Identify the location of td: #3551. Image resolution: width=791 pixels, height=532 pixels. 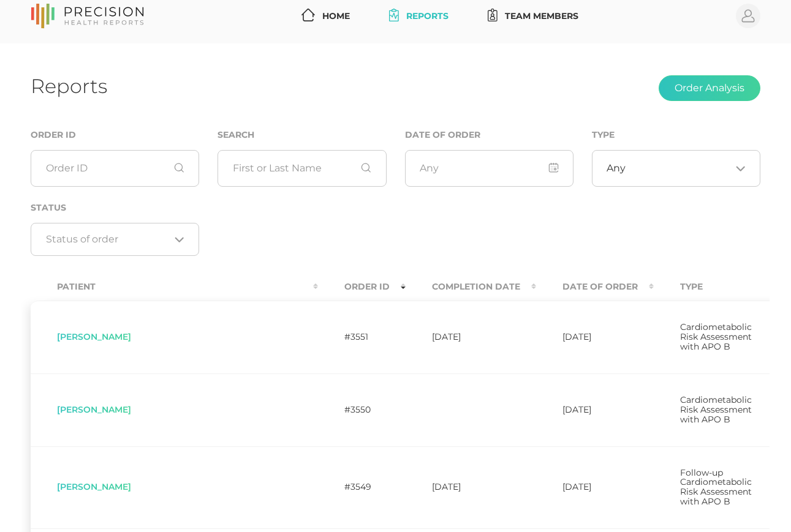
(362, 337).